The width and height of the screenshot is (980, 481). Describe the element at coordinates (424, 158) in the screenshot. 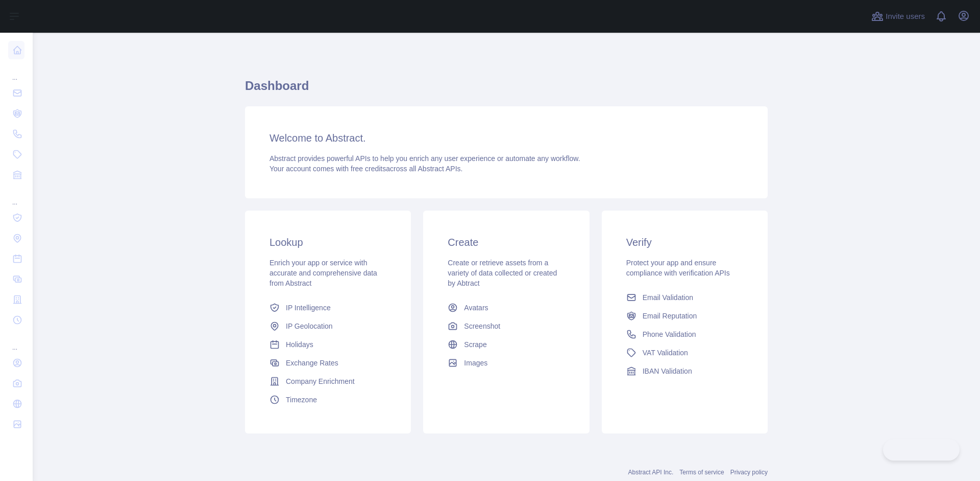

I see `span: Abstract provides powerful APIs to help you enrich any user experience or automate any workflow.` at that location.